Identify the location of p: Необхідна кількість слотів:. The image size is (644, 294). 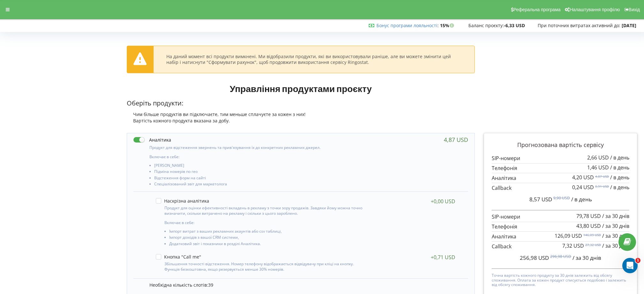
(306, 285).